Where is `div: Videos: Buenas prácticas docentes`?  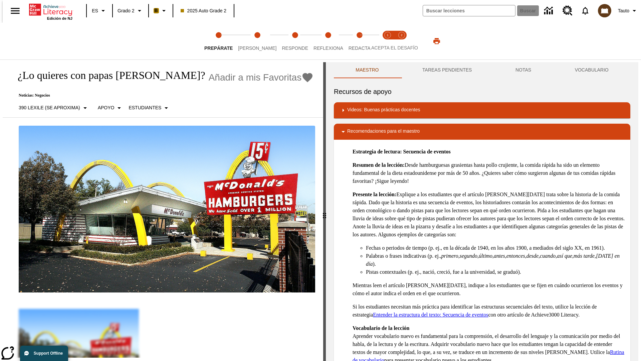 div: Videos: Buenas prácticas docentes is located at coordinates (482, 110).